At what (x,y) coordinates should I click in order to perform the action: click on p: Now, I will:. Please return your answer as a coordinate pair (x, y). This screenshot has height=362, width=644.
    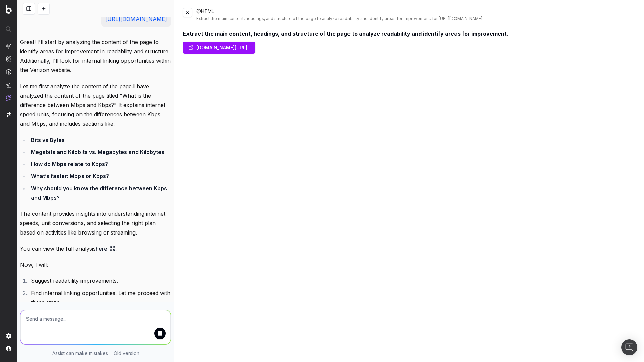
    Looking at the image, I should click on (96, 265).